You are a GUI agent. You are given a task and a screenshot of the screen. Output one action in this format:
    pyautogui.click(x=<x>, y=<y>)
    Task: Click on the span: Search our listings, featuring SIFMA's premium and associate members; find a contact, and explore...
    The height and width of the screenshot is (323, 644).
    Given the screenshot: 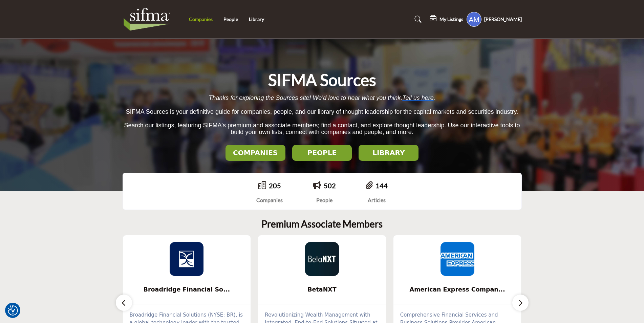 What is the action you would take?
    pyautogui.click(x=322, y=129)
    